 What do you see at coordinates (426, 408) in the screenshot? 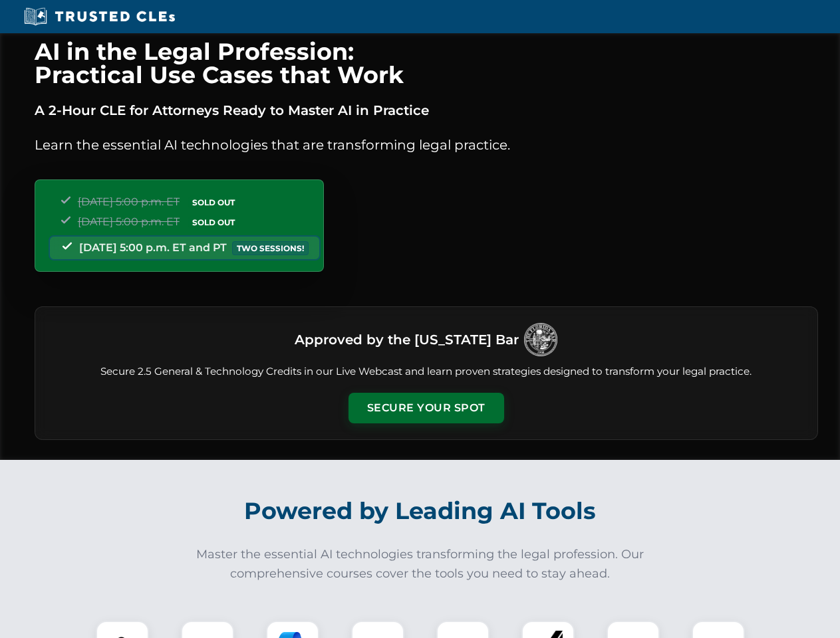
I see `button: Secure Your Spot` at bounding box center [426, 408].